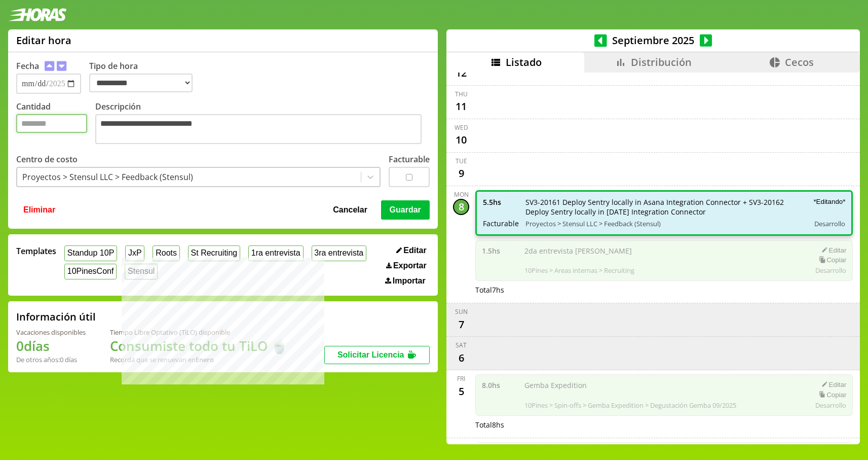 The image size is (868, 460). I want to click on h1: Consumiste todo tu TiLO 🍵, so click(198, 346).